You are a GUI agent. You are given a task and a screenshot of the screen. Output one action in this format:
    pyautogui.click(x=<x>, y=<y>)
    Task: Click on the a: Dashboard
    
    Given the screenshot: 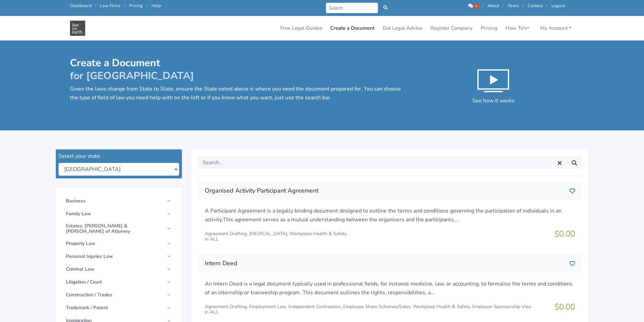 What is the action you would take?
    pyautogui.click(x=80, y=6)
    